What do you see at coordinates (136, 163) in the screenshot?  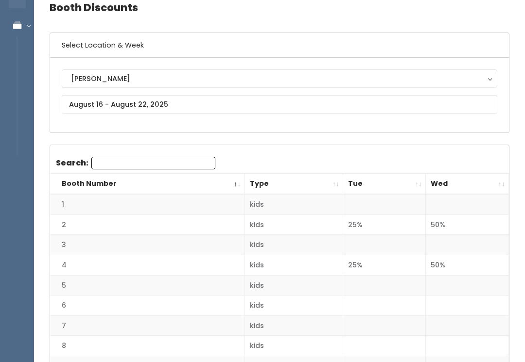 I see `label: Search:` at bounding box center [136, 163].